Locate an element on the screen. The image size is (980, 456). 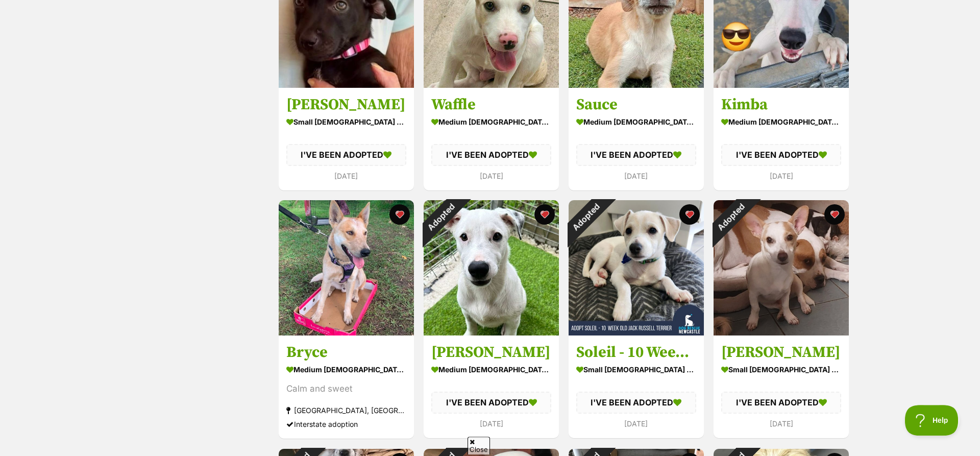
h3: Kimba is located at coordinates (781, 105).